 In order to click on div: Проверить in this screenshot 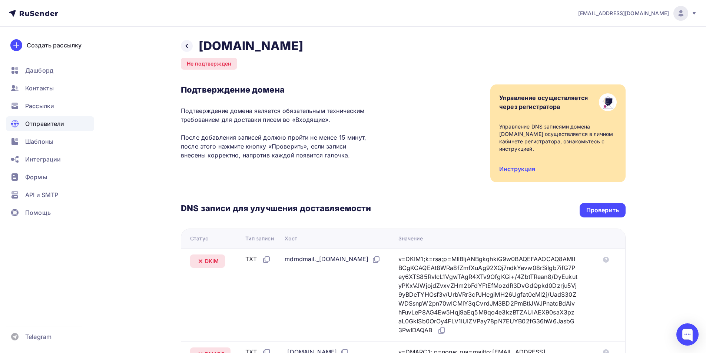, I will do `click(603, 210)`.